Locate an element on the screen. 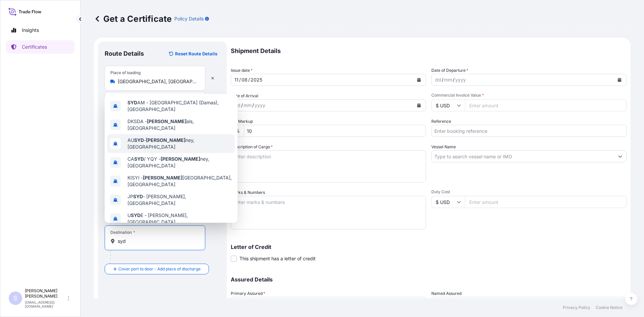 This screenshot has height=317, width=644. label: CIF Markup is located at coordinates (242, 121).